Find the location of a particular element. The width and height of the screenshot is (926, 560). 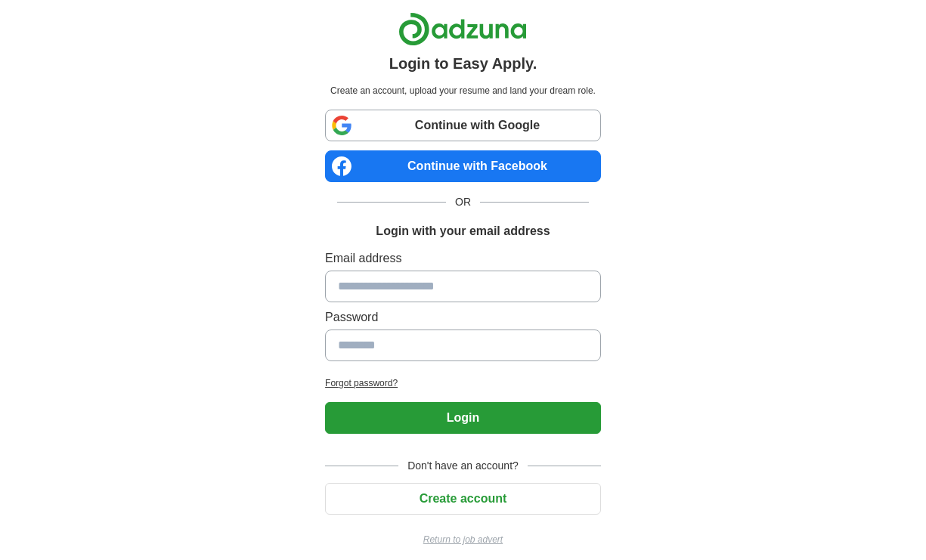

a: Continue with Google is located at coordinates (463, 125).